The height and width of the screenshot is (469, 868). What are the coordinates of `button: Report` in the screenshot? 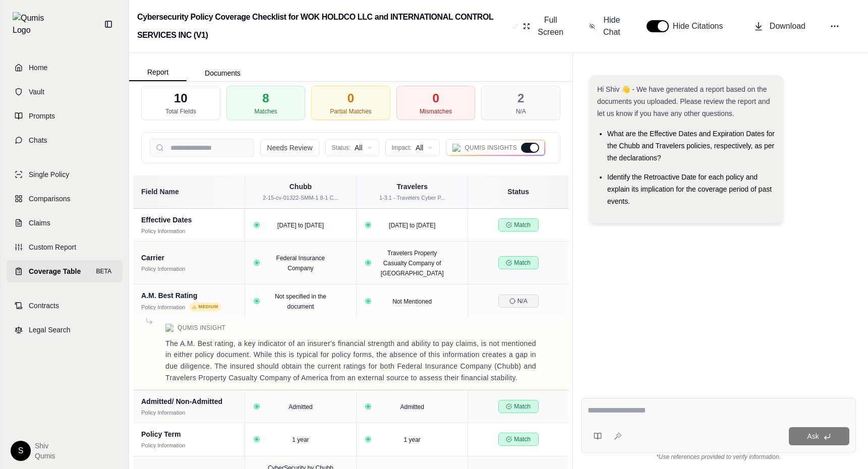 It's located at (158, 72).